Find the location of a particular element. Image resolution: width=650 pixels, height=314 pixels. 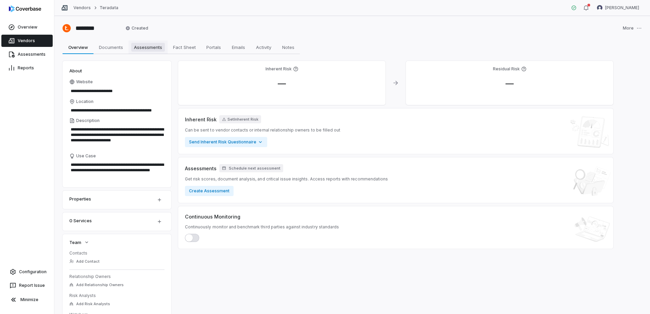

button: Team is located at coordinates (79, 242).